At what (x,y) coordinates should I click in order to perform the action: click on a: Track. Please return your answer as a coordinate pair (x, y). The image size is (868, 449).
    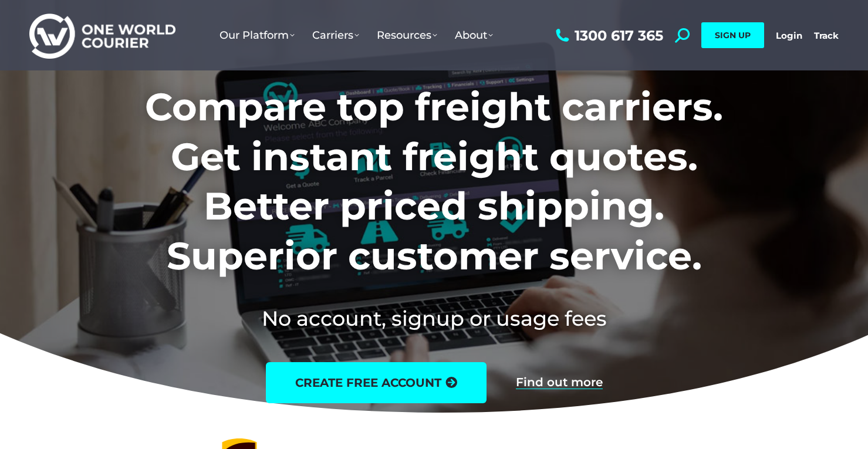
    Looking at the image, I should click on (826, 35).